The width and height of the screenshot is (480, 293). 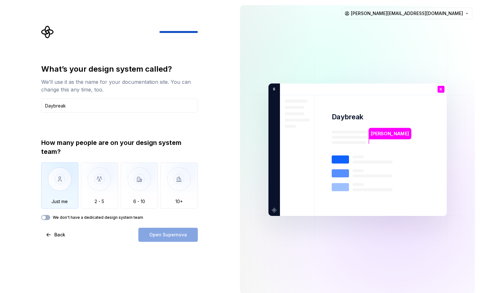 I want to click on div: How many people are on your design system team?, so click(x=119, y=147).